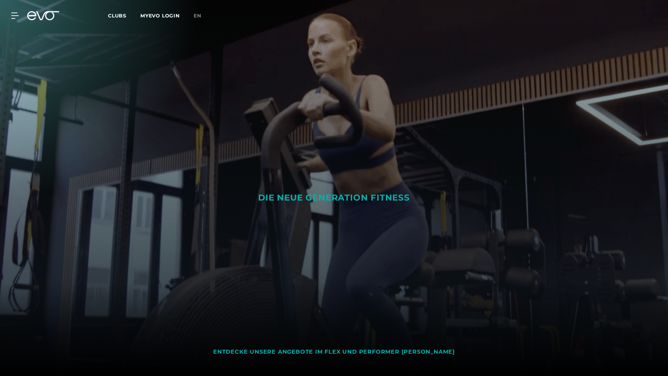 The image size is (668, 376). What do you see at coordinates (124, 15) in the screenshot?
I see `a: Clubs` at bounding box center [124, 15].